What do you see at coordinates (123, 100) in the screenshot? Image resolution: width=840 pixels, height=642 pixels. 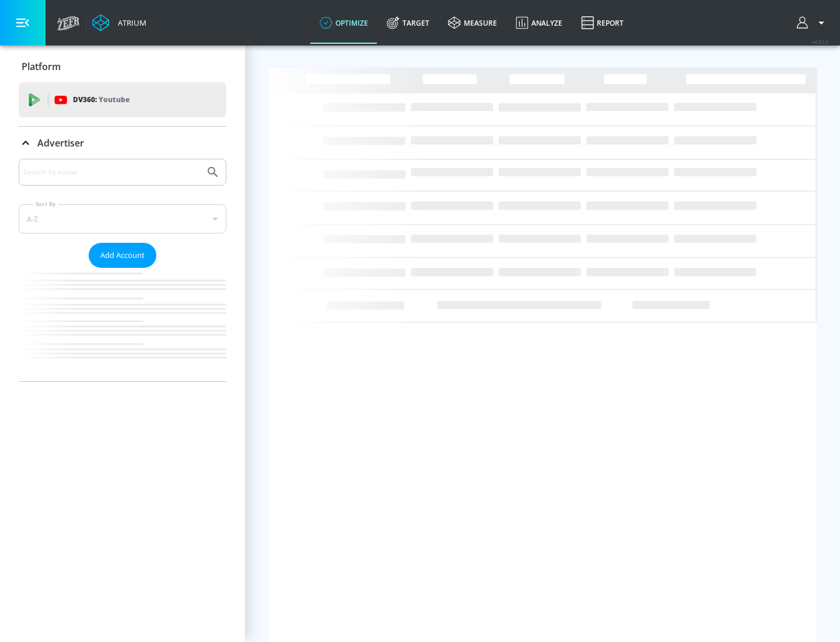 I see `div: DV360: Youtube` at bounding box center [123, 100].